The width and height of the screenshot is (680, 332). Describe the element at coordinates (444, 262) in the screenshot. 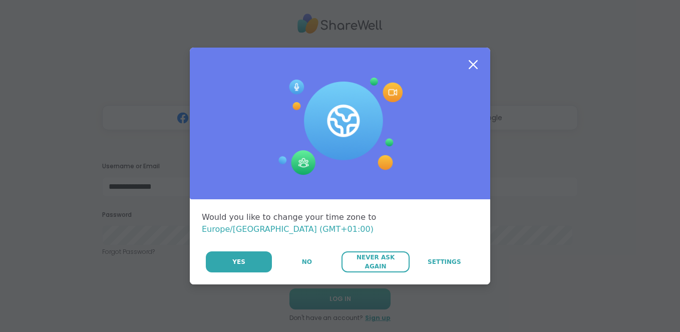

I see `a: Settings` at that location.